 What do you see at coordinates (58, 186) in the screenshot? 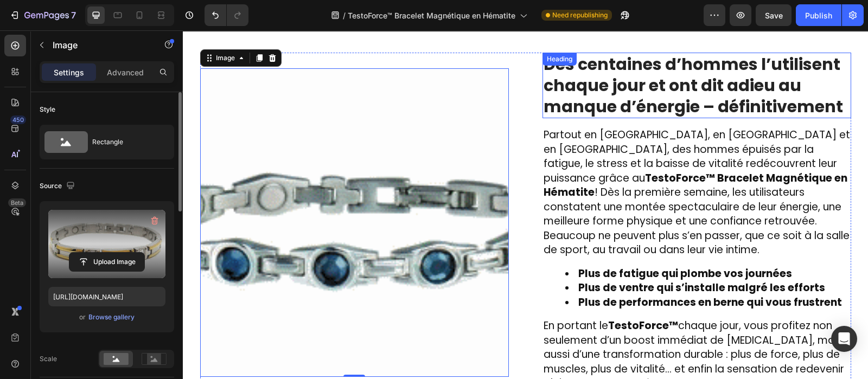
I see `div: Source` at bounding box center [58, 186].